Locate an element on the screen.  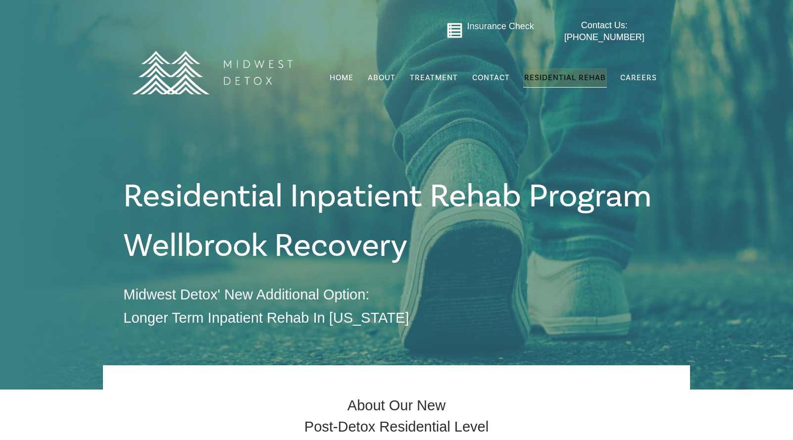
a: Treatment is located at coordinates (434, 78).